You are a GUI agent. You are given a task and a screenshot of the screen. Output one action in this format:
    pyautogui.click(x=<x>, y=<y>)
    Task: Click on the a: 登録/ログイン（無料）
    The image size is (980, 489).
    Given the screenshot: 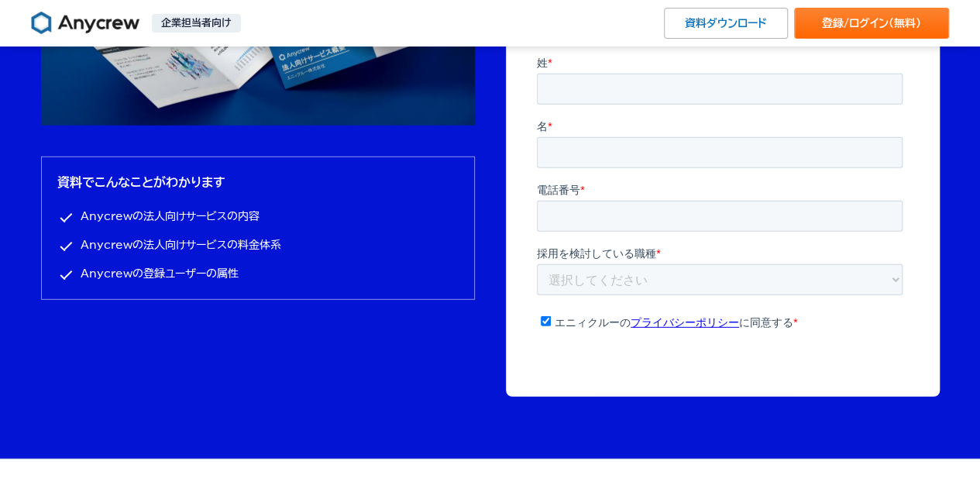 What is the action you would take?
    pyautogui.click(x=872, y=23)
    